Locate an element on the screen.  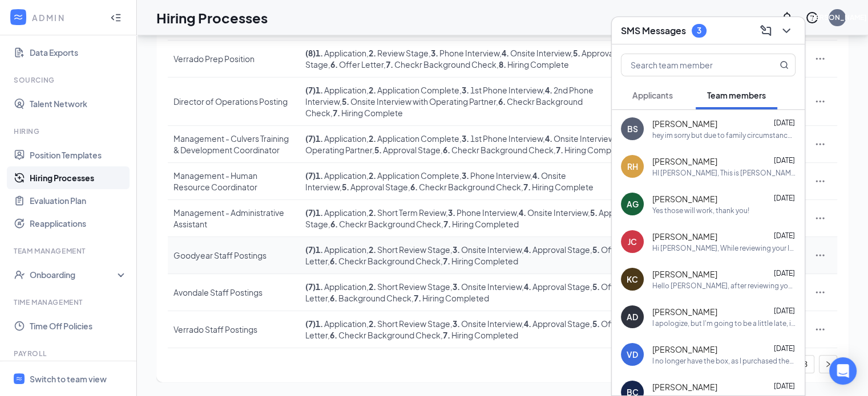
a: Evaluation Plan is located at coordinates (78, 201).